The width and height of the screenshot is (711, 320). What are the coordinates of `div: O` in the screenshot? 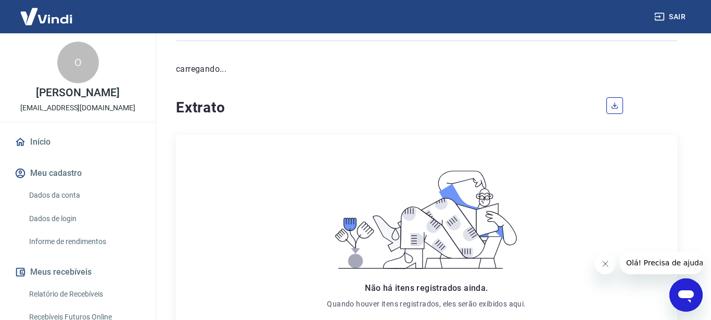 It's located at (78, 62).